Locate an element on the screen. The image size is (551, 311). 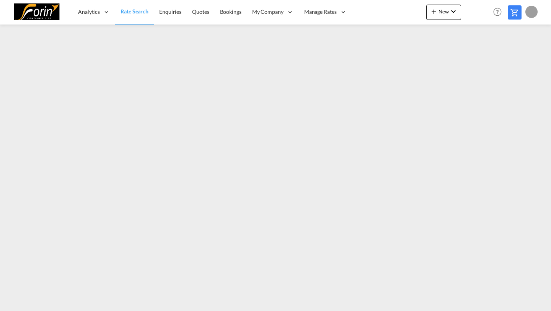
span: New is located at coordinates (443, 11).